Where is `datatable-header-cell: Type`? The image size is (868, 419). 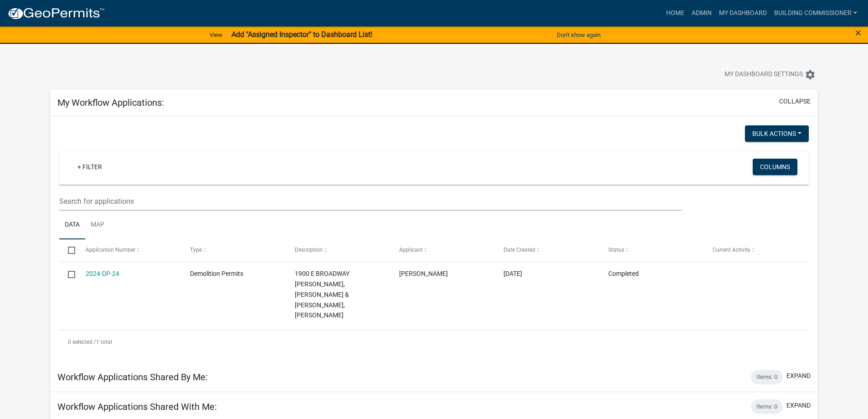
datatable-header-cell: Type is located at coordinates (233, 250).